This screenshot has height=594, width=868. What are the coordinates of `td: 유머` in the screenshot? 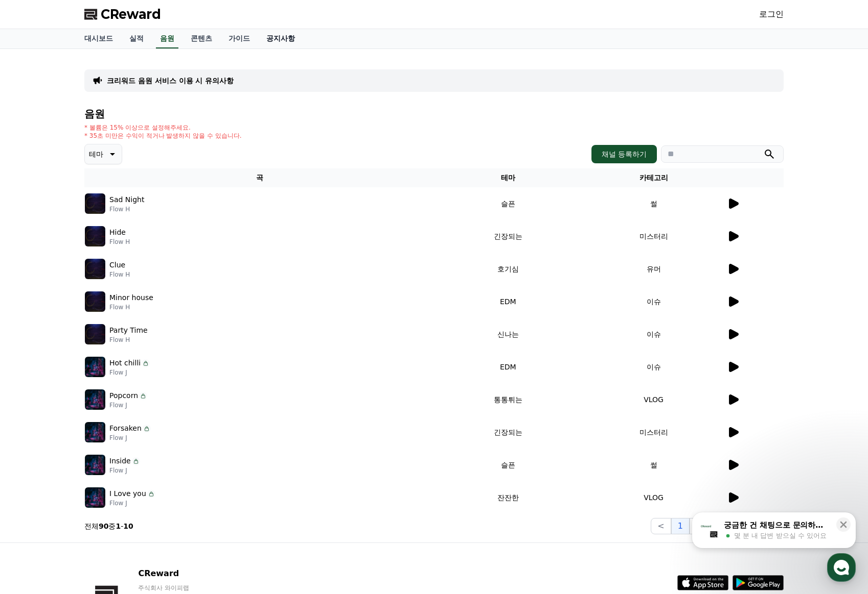 It's located at (653, 269).